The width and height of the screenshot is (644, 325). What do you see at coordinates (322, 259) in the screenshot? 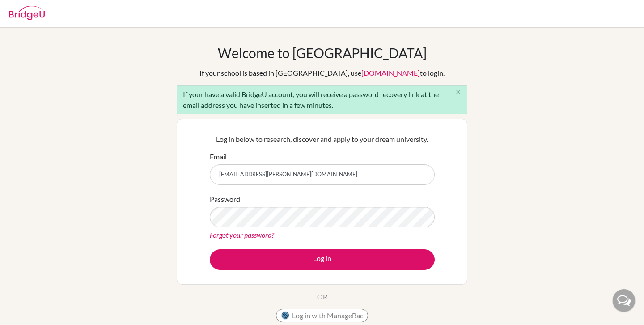
I see `button: Log in` at bounding box center [322, 259].